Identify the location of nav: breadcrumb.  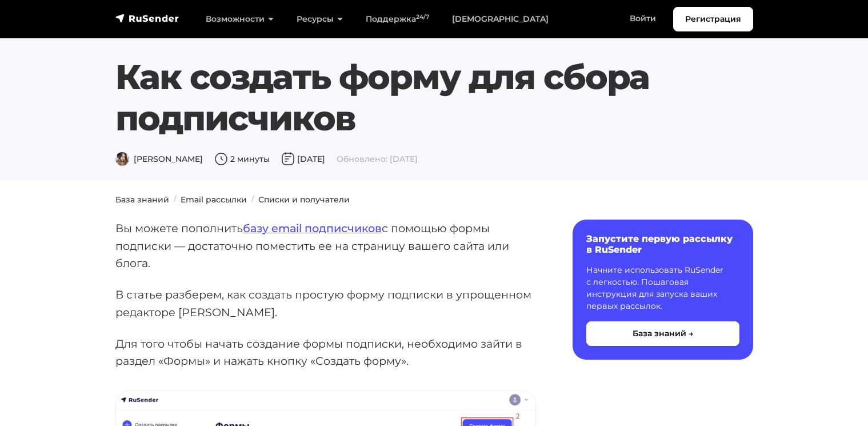
(434, 200).